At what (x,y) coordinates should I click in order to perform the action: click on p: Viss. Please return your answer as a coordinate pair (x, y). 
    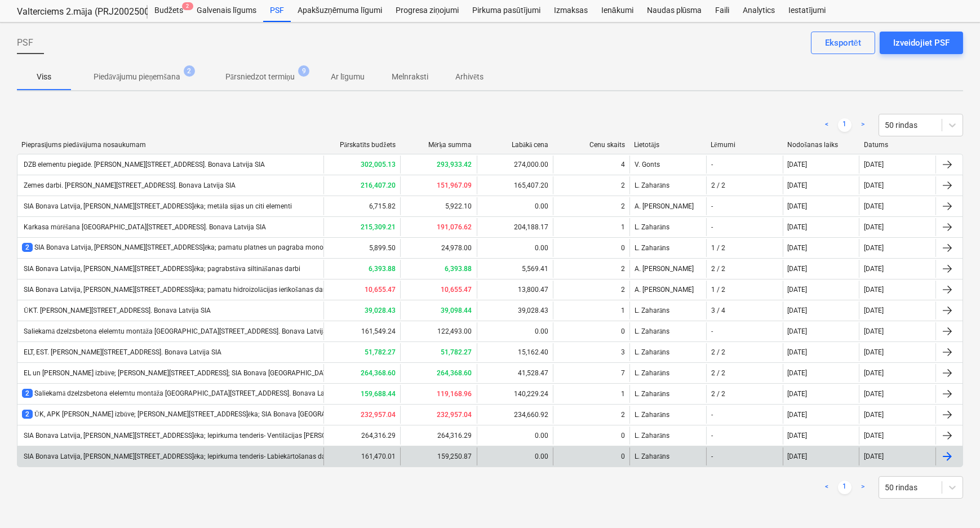
    Looking at the image, I should click on (44, 77).